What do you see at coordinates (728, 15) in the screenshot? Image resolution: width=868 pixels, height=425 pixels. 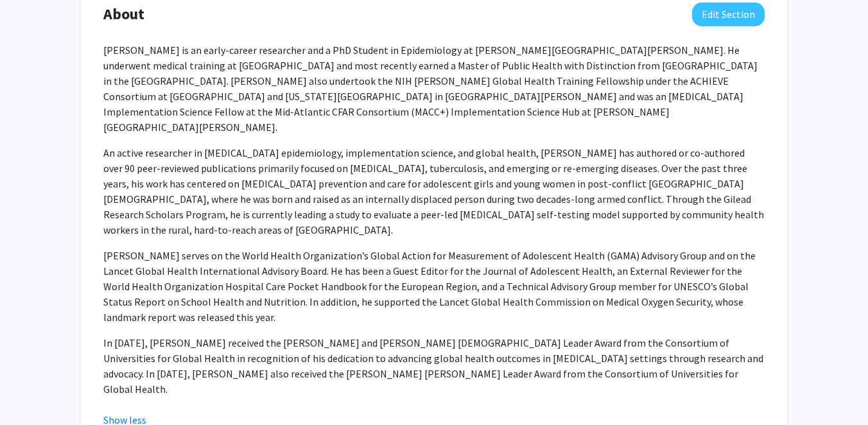 I see `button: Edit About` at bounding box center [728, 15].